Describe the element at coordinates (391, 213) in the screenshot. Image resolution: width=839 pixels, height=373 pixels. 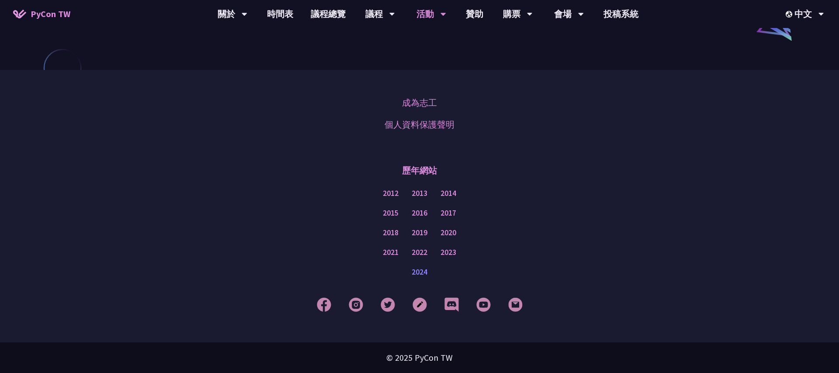
I see `a: 2015` at that location.